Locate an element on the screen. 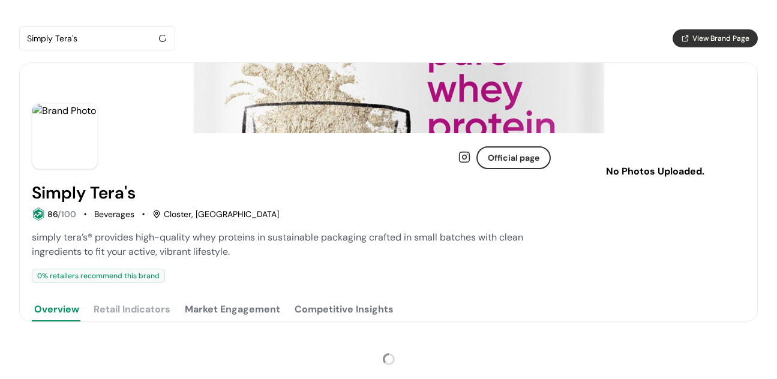  span: 86 is located at coordinates (52, 214).